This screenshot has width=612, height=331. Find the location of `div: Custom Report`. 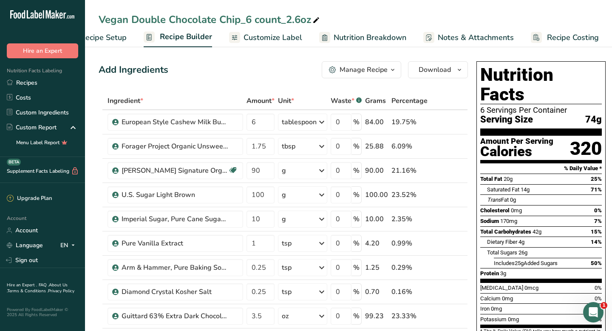

div: Custom Report is located at coordinates (31, 127).